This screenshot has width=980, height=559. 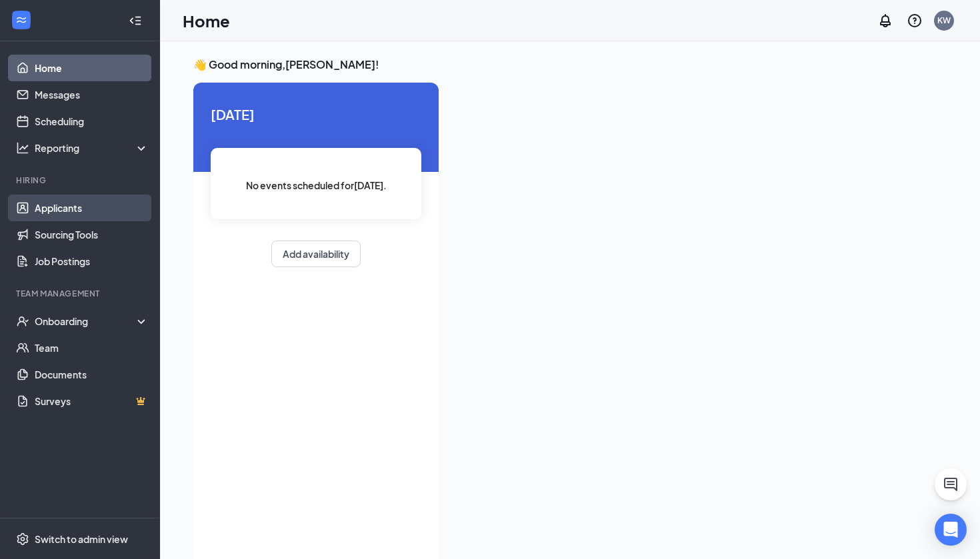 What do you see at coordinates (23, 539) in the screenshot?
I see `svg: Settings` at bounding box center [23, 539].